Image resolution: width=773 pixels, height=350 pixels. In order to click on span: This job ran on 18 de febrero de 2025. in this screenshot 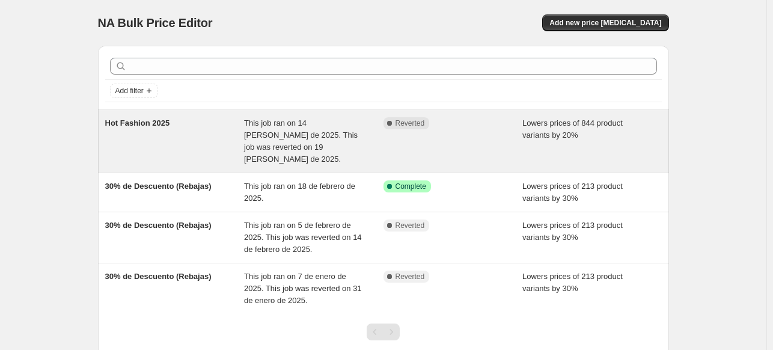, I will do `click(299, 192)`.